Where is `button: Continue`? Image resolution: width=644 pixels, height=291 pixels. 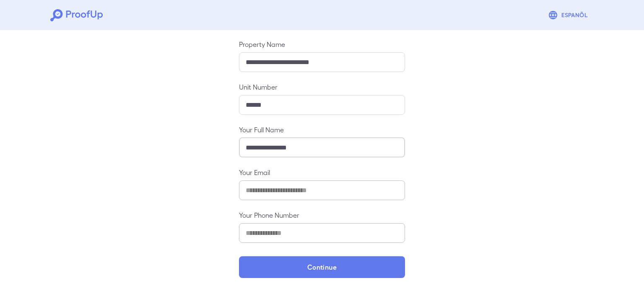 button: Continue is located at coordinates (322, 268).